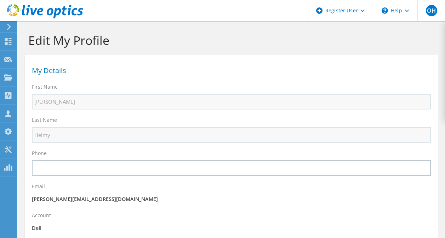 The width and height of the screenshot is (445, 238). I want to click on label: Phone, so click(39, 154).